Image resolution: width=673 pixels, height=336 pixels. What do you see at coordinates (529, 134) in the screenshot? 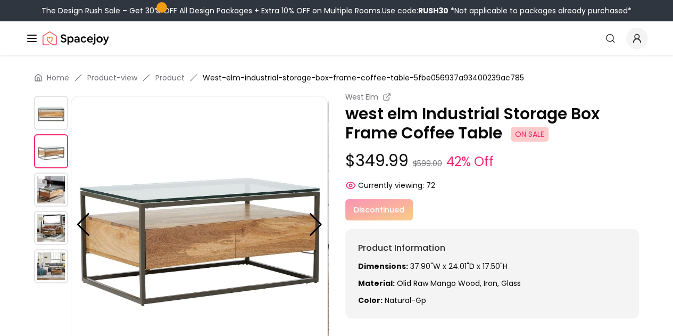
I see `span: ON SALE` at bounding box center [529, 134].